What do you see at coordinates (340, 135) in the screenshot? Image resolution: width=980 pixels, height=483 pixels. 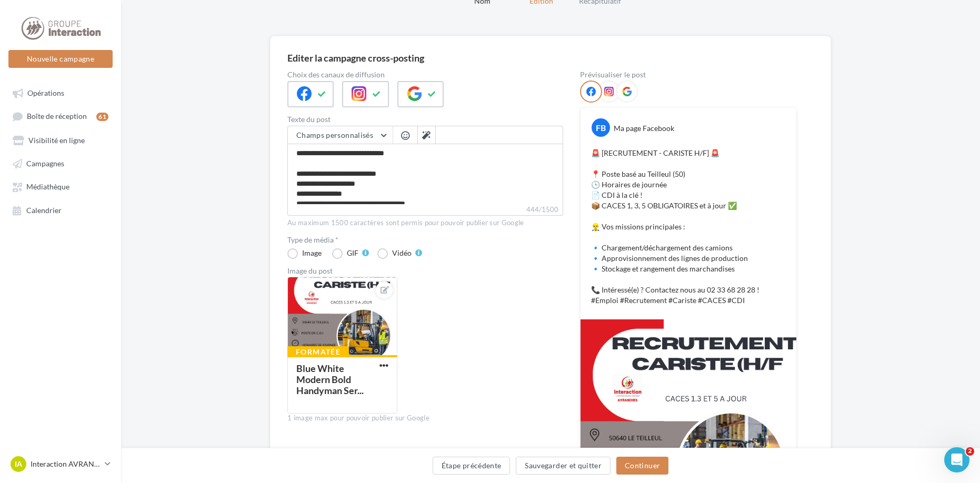 I see `button: Champs personnalisés` at bounding box center [340, 135].